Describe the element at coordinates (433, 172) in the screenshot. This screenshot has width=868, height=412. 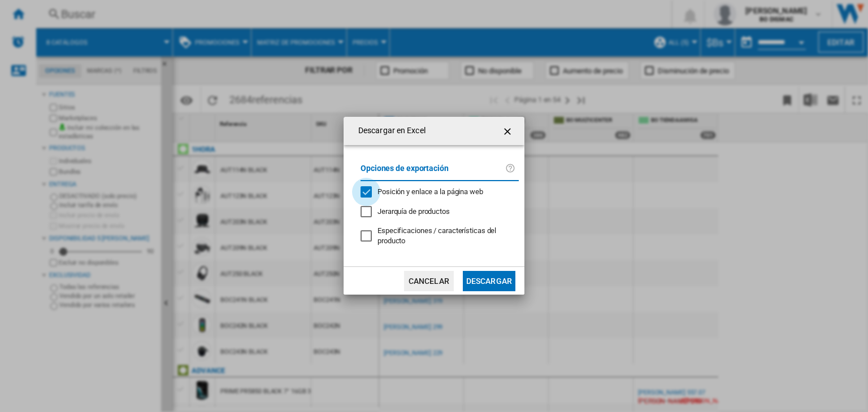
I see `label: Opciones de exportación` at that location.